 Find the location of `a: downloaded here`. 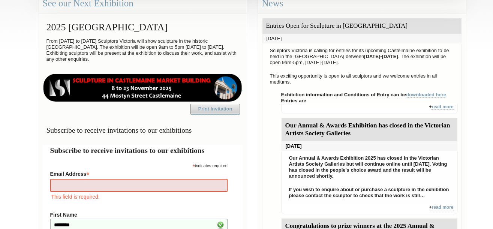

a: downloaded here is located at coordinates (425, 95).